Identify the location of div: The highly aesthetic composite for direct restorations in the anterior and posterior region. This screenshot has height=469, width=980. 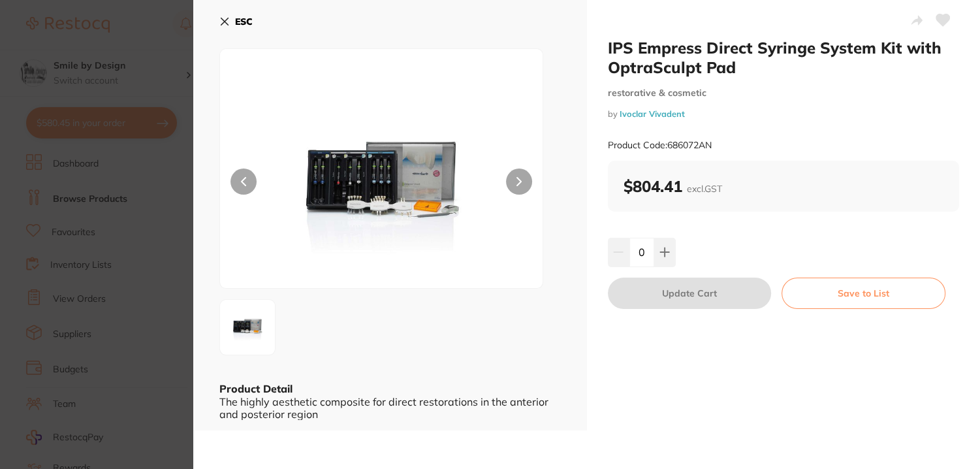
(389, 408).